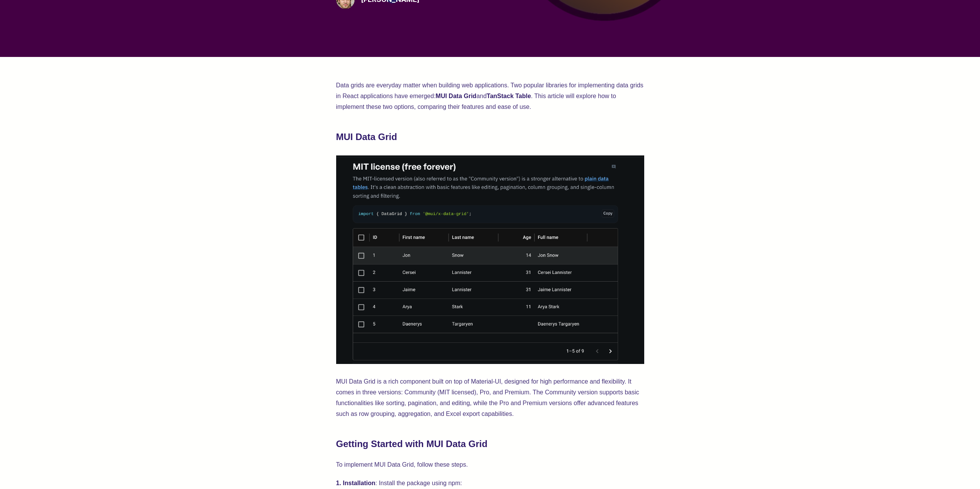 The height and width of the screenshot is (489, 980). Describe the element at coordinates (490, 444) in the screenshot. I see `h2: Getting Started with MUI Data Grid` at that location.